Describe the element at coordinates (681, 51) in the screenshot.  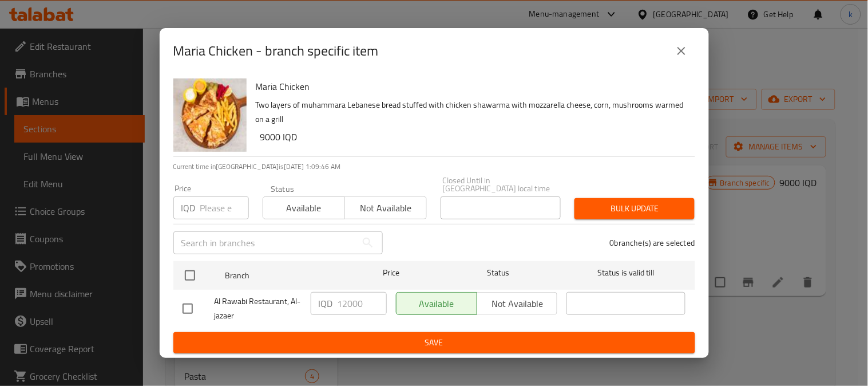
I see `button: close` at that location.